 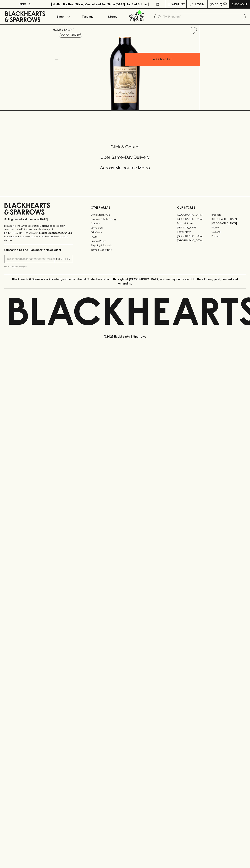 I want to click on a: Careers, so click(x=125, y=224).